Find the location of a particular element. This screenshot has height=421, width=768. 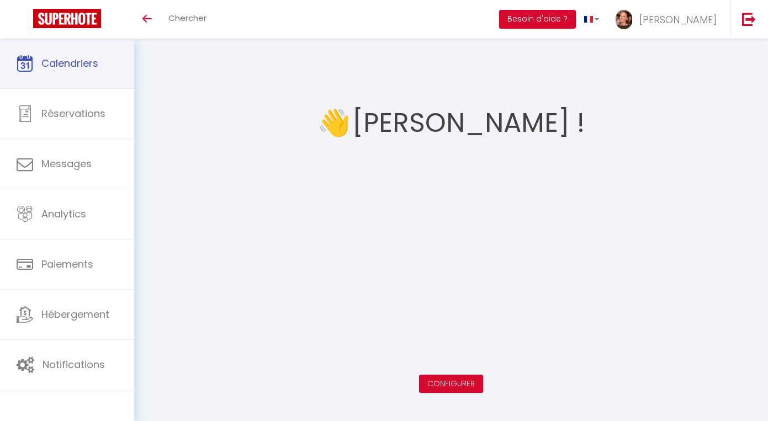

button: Besoin d'aide ? is located at coordinates (537, 19).